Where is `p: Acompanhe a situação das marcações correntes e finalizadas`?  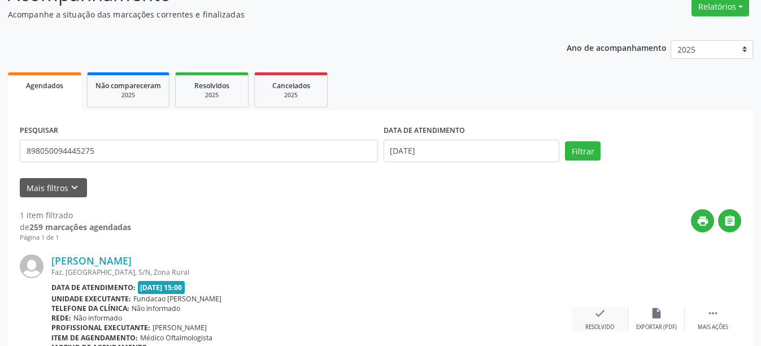
p: Acompanhe a situação das marcações correntes e finalizadas is located at coordinates (268, 14).